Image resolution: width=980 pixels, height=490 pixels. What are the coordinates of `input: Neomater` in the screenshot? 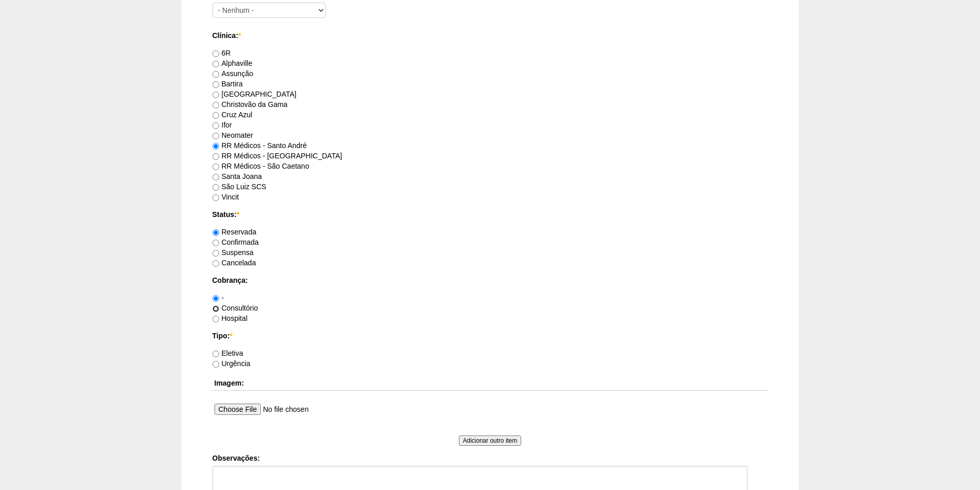 It's located at (215, 136).